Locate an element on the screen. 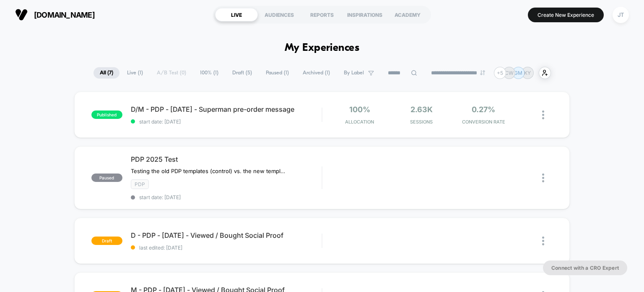 The width and height of the screenshot is (644, 292). p: CW is located at coordinates (509, 73).